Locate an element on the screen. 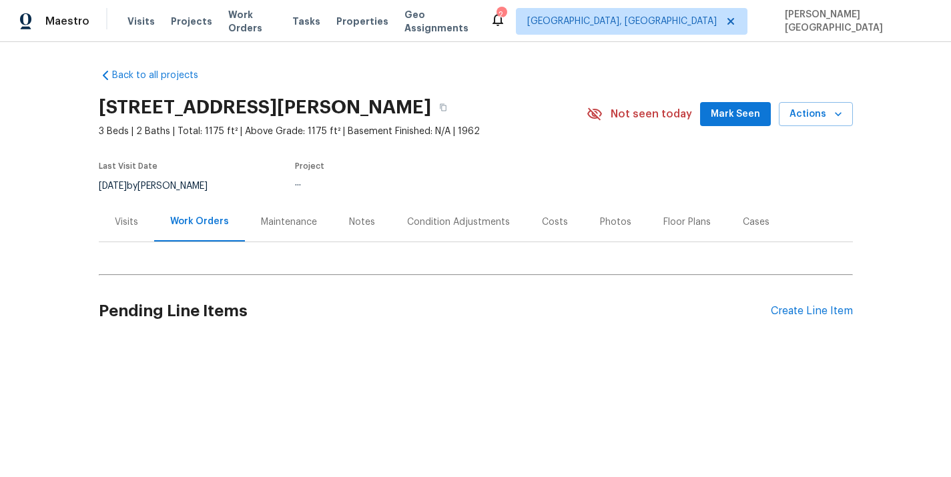  button: Actions is located at coordinates (816, 114).